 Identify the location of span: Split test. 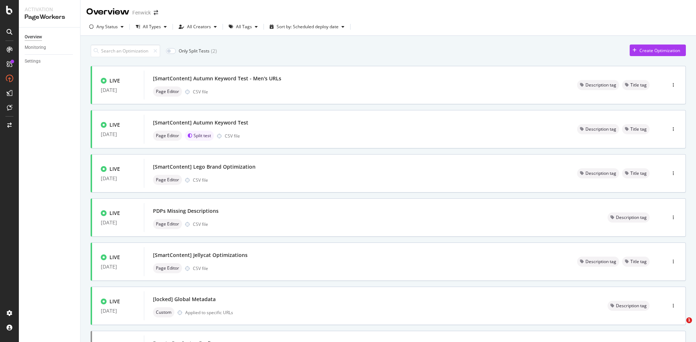
(202, 136).